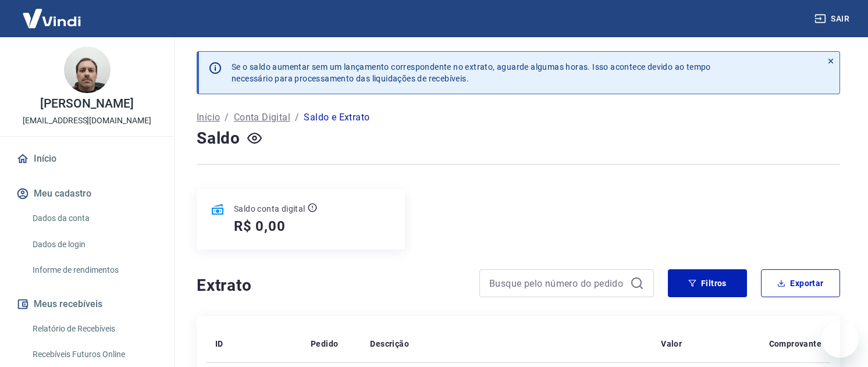 The image size is (868, 367). I want to click on input: Busque pelo número do pedido, so click(558, 283).